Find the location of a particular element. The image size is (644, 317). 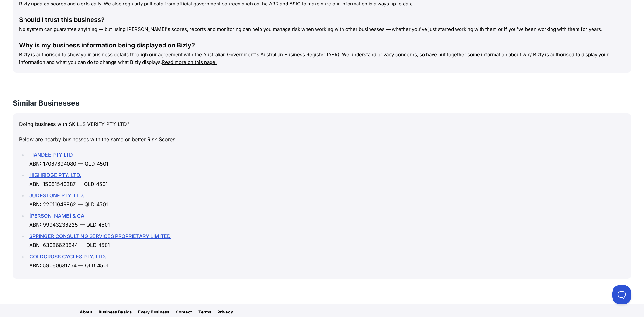

li: ABN: 59060631754 — QLD 4501 is located at coordinates (326, 261).